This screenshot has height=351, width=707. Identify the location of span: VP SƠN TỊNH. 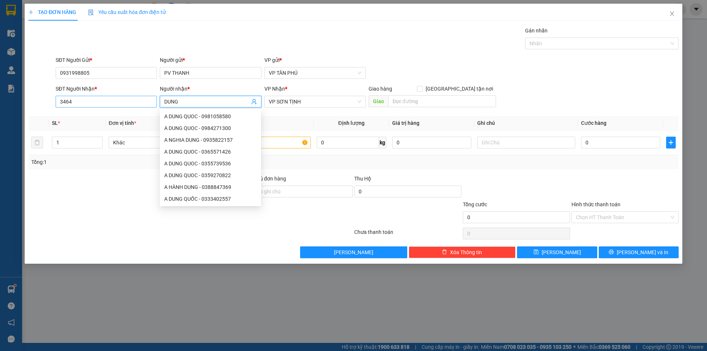
(315, 102).